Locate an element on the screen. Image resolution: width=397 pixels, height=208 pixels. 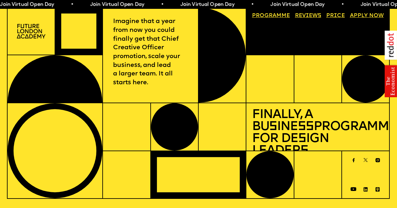
a: Price is located at coordinates (336, 16).